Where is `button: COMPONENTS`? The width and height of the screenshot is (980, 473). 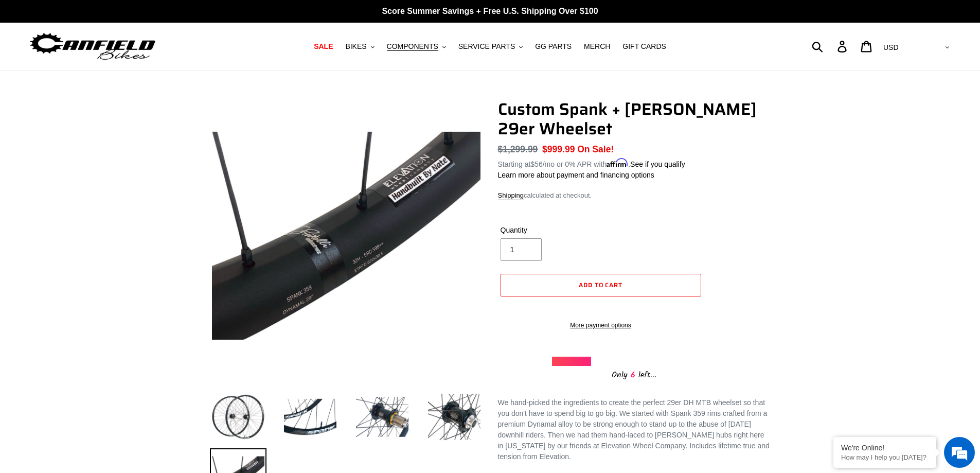
button: COMPONENTS is located at coordinates (416, 46).